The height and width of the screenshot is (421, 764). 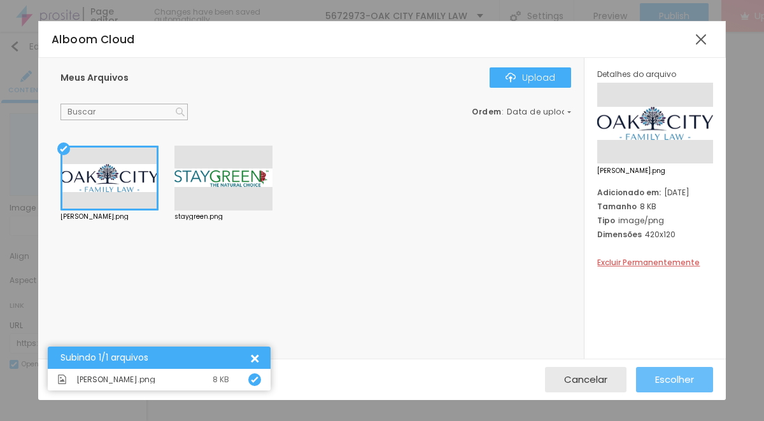 What do you see at coordinates (648, 262) in the screenshot?
I see `span: Excluir Permanentemente` at bounding box center [648, 262].